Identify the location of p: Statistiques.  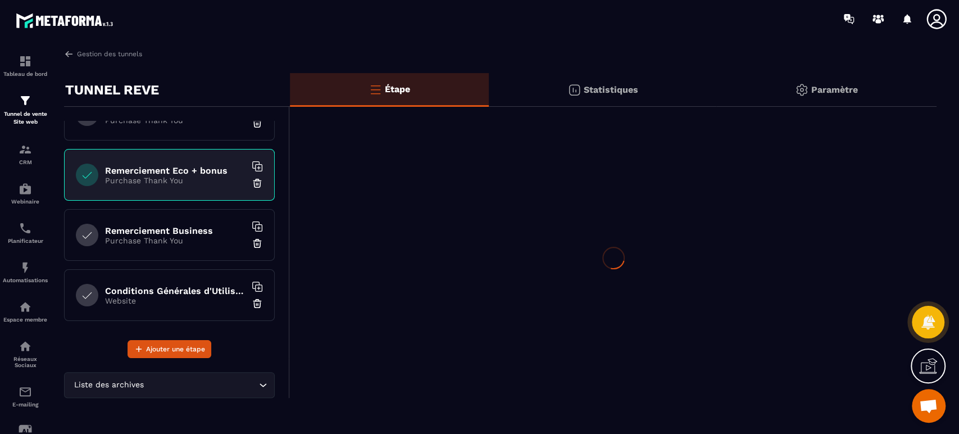
(611, 89).